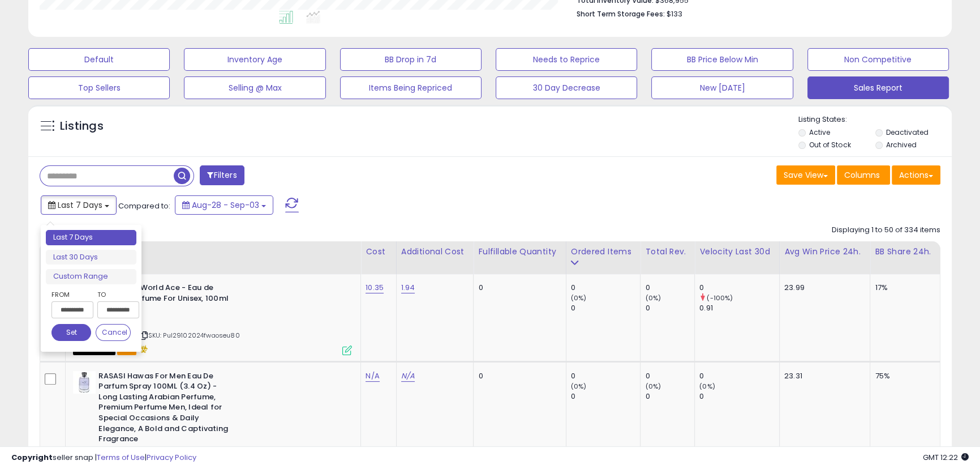 Image resolution: width=980 pixels, height=469 pixels. What do you see at coordinates (71, 332) in the screenshot?
I see `button: Set` at bounding box center [71, 332].